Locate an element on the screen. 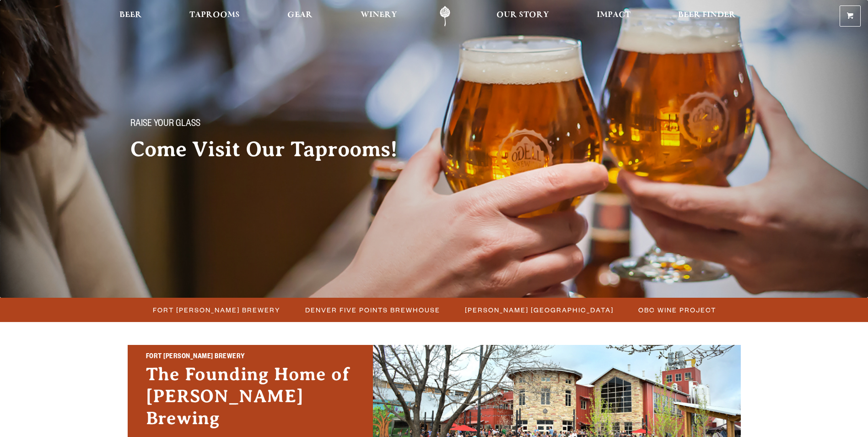 Image resolution: width=868 pixels, height=437 pixels. span: Denver Five Points Brewhouse is located at coordinates (373, 309).